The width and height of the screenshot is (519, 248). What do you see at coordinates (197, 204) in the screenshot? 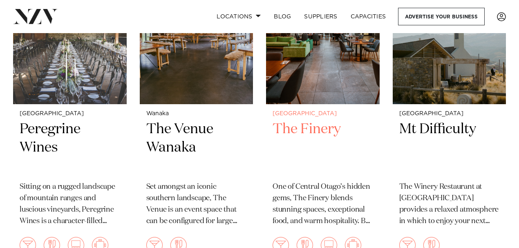
I see `p: Set amongst an iconic southern landscape, The Venue is an event space that can be configured for ...` at bounding box center [197, 204].